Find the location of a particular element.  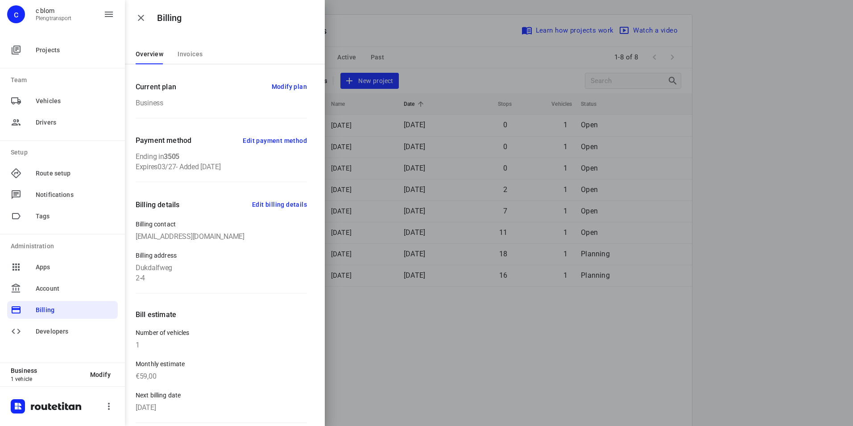

span: Modify is located at coordinates (100, 374).